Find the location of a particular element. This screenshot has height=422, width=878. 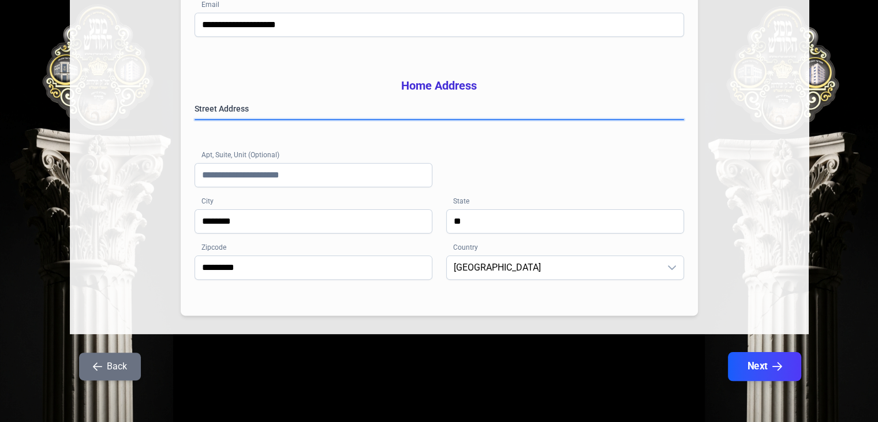

div: dropdown trigger is located at coordinates (672, 267).